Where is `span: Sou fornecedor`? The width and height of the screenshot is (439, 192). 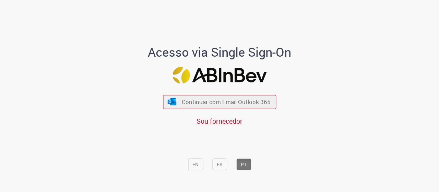 span: Sou fornecedor is located at coordinates (220, 120).